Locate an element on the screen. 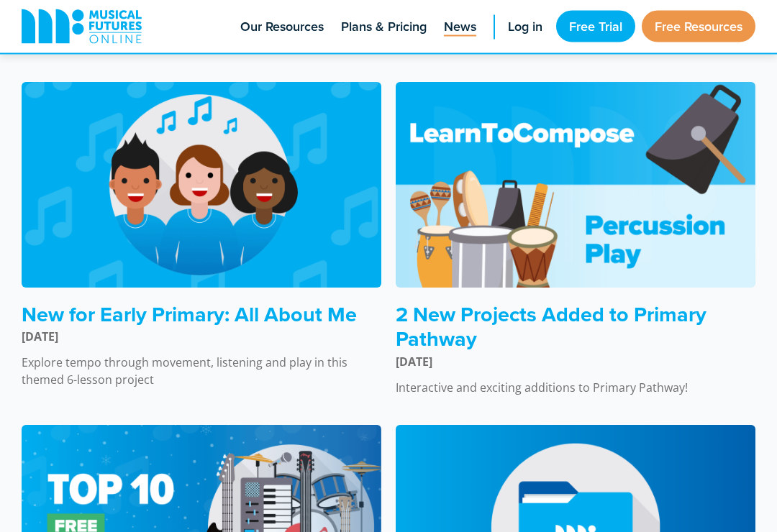  span: Plans & Pricing is located at coordinates (383, 27).